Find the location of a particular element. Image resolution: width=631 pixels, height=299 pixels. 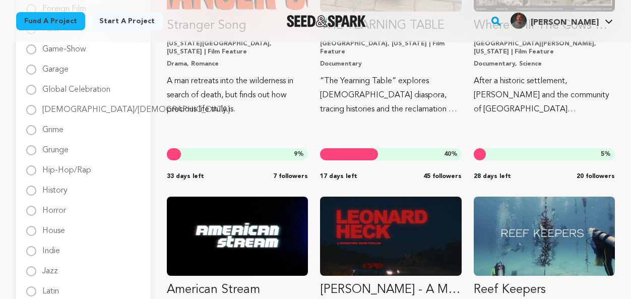

label: Indie is located at coordinates (51, 247).